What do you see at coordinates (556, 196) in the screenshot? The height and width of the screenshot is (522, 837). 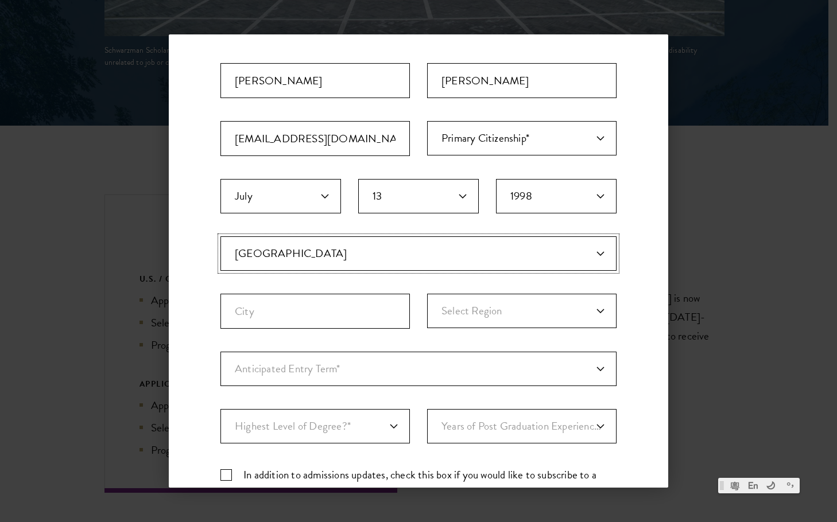 I see `select: Year` at bounding box center [556, 196].